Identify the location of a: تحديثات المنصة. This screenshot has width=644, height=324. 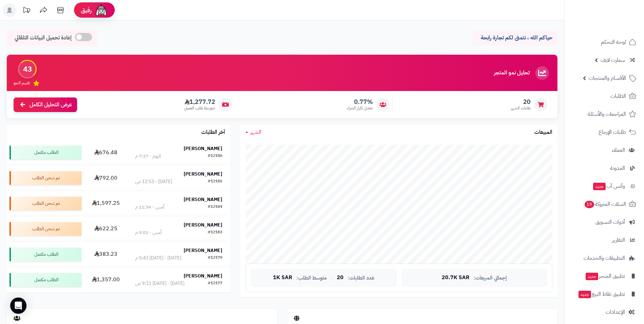
(26, 11).